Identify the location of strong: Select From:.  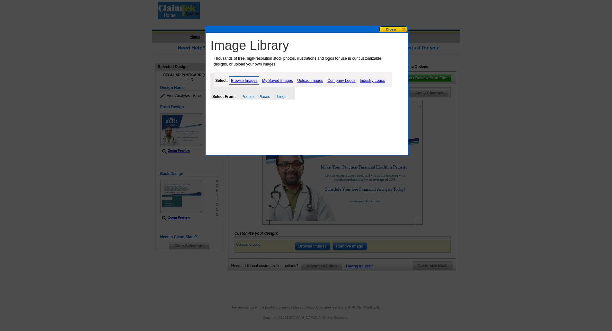
(224, 97).